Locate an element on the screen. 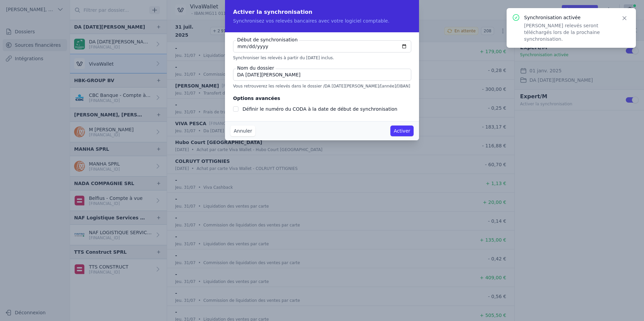 This screenshot has height=321, width=644. p: Synchronisez vos relevés bancaires avec votre logiciel comptable. is located at coordinates (322, 21).